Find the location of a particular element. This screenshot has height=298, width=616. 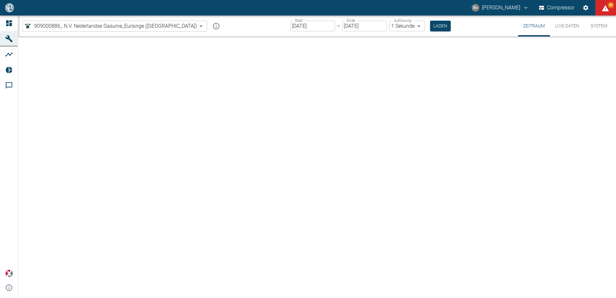

button: System is located at coordinates (599, 26).